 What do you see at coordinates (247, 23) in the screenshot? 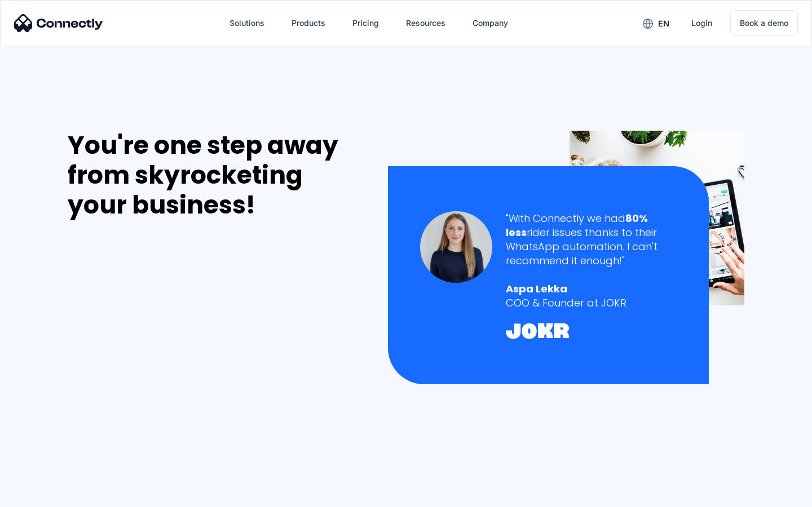
I see `div: Solutions` at bounding box center [247, 23].